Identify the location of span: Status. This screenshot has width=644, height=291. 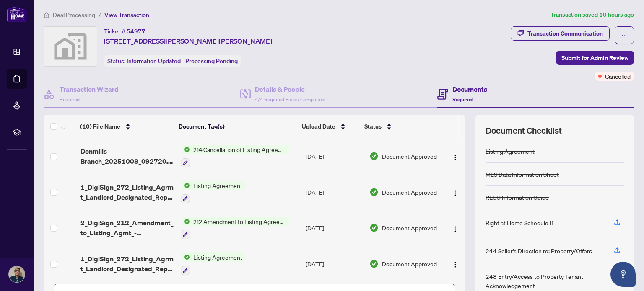
(373, 126).